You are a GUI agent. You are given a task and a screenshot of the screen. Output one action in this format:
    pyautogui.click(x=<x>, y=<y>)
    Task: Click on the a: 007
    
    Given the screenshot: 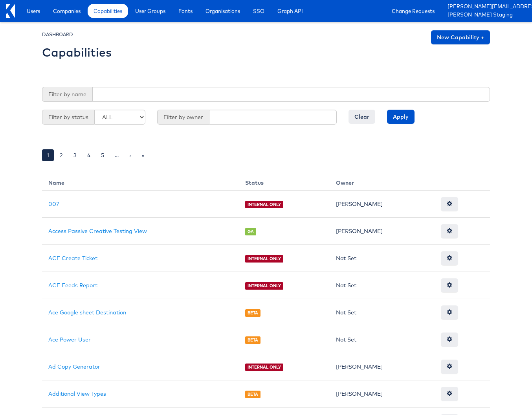 What is the action you would take?
    pyautogui.click(x=54, y=204)
    